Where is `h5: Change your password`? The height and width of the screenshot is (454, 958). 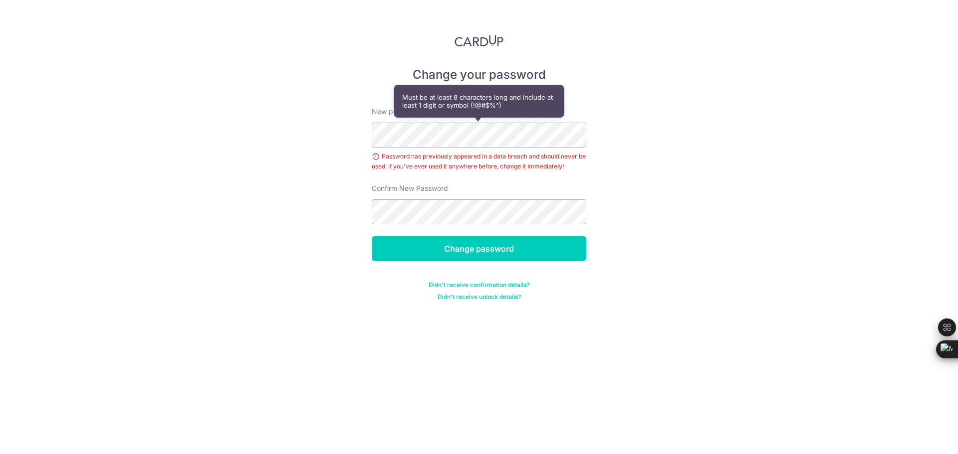 h5: Change your password is located at coordinates (479, 75).